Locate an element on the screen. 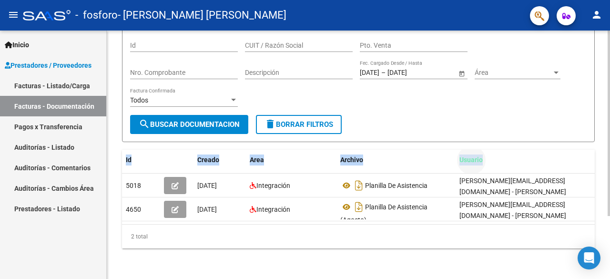 The width and height of the screenshot is (610, 279). span: Creado is located at coordinates (208, 160).